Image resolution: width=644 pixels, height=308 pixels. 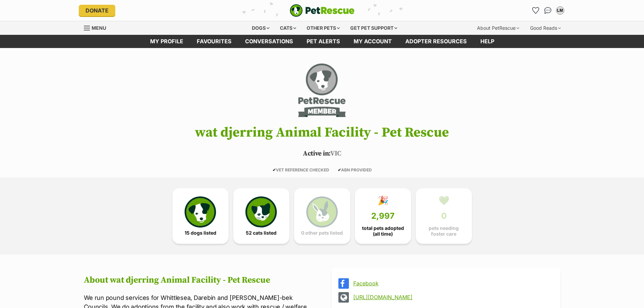 What do you see at coordinates (261, 216) in the screenshot?
I see `a: 52 cats listed` at bounding box center [261, 216].